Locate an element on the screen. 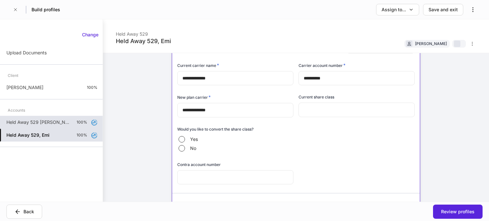  h5: Build profiles is located at coordinates (46, 10).